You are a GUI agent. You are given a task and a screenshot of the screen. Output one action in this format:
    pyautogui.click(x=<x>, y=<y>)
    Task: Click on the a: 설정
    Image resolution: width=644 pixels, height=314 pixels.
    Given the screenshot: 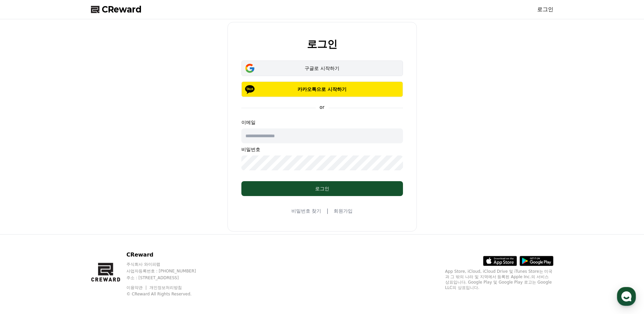 What is the action you would take?
    pyautogui.click(x=108, y=223)
    